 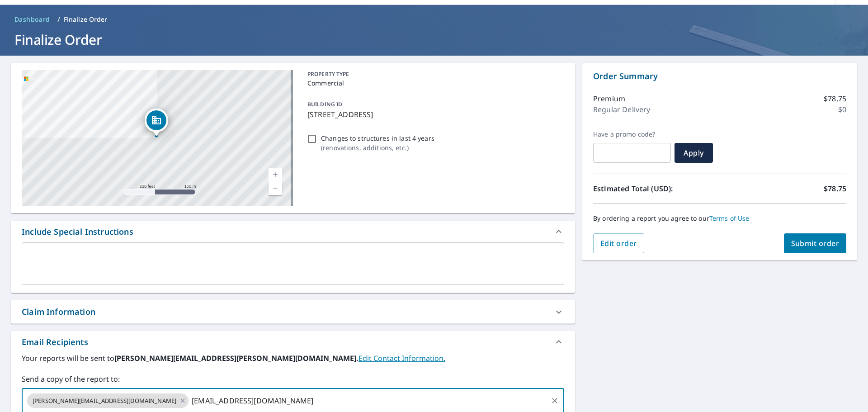 What do you see at coordinates (293, 379) in the screenshot?
I see `label: Send a copy of the report to:` at bounding box center [293, 379].